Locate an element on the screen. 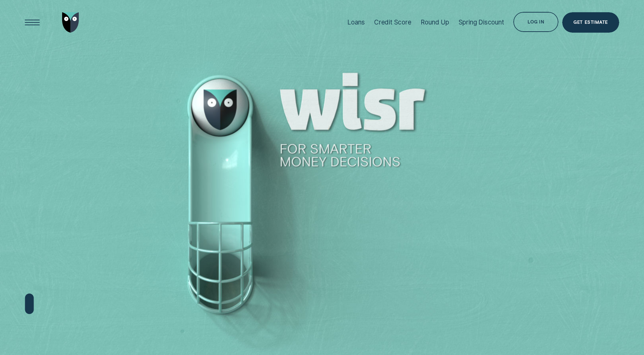  button: Log in is located at coordinates (535, 22).